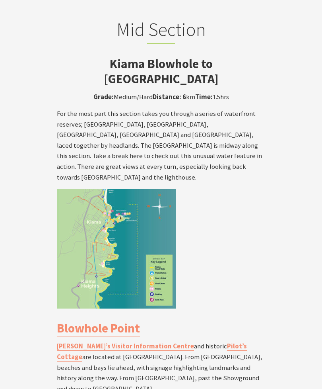 The image size is (322, 389). I want to click on p: For the most part this section takes you through a series of waterfront reserves; [GEOGRAPHIC_DAT..., so click(161, 146).